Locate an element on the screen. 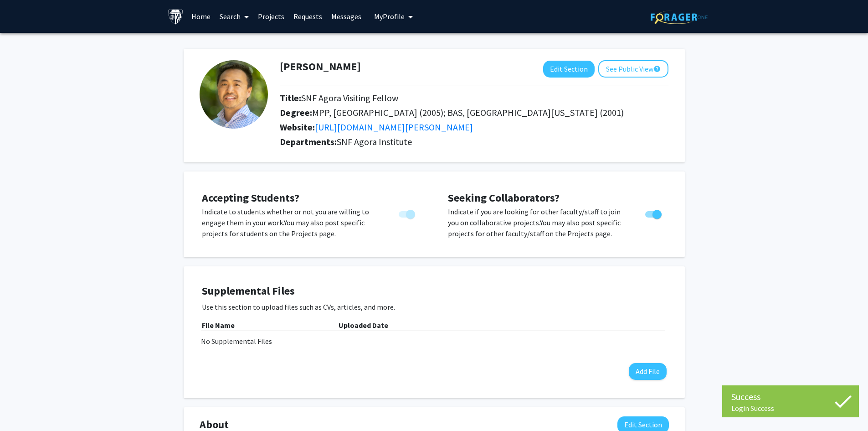 The image size is (868, 431). span: SNF Agora Institute is located at coordinates (373, 141).